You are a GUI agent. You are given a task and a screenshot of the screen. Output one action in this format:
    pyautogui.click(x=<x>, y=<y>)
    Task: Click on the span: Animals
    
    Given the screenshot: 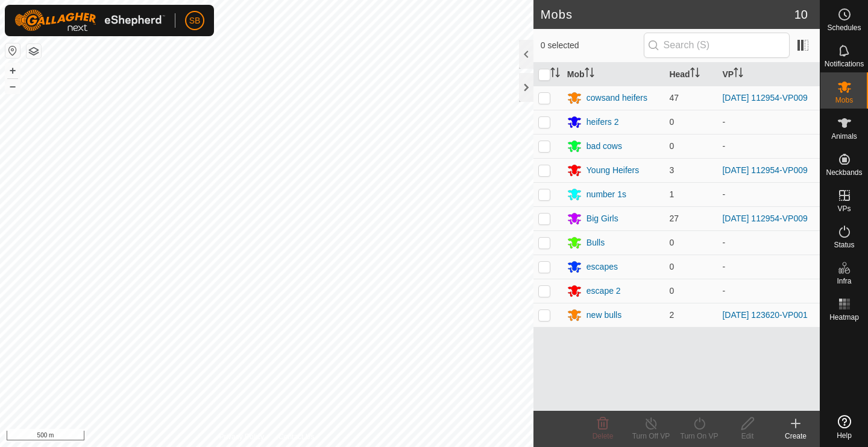 What is the action you would take?
    pyautogui.click(x=844, y=137)
    